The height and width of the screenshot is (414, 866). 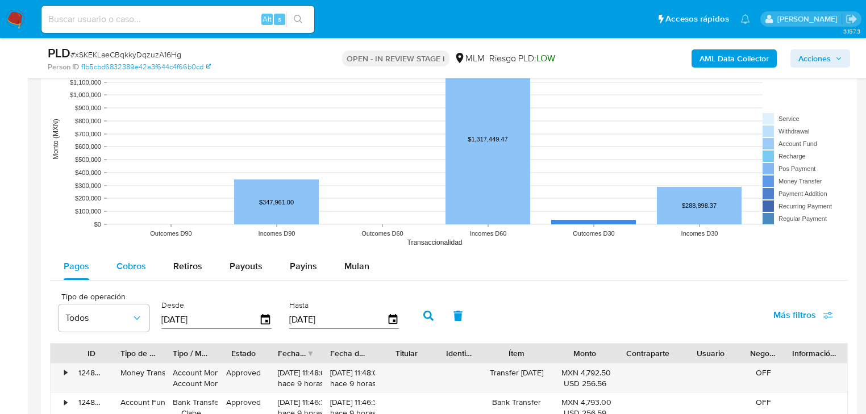 I want to click on span: Alt, so click(x=267, y=19).